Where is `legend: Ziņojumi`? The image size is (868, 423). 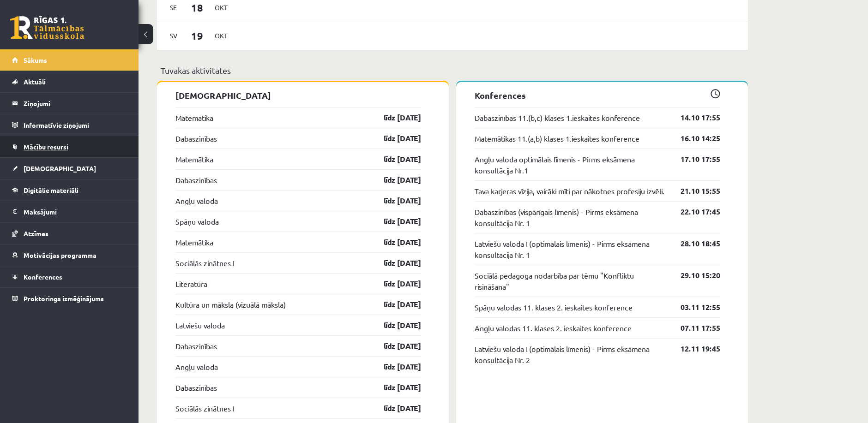
legend: Ziņojumi is located at coordinates (76, 103).